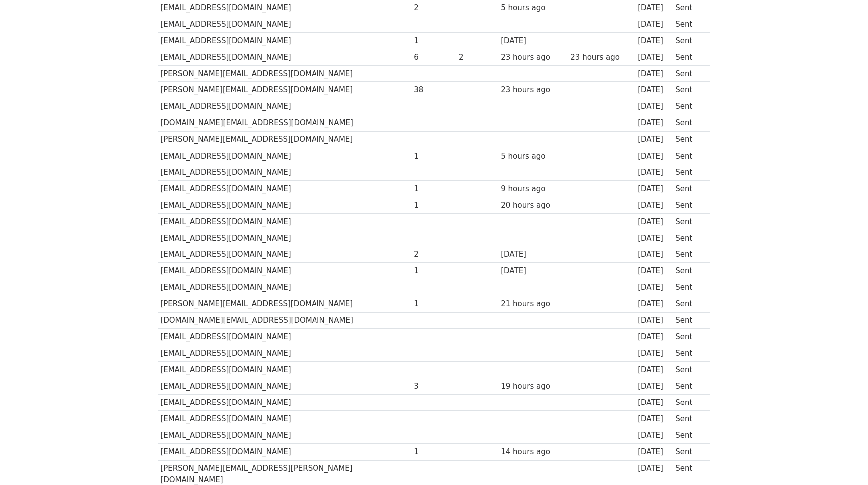 This screenshot has width=868, height=485. I want to click on div: 聊天小组件, so click(843, 461).